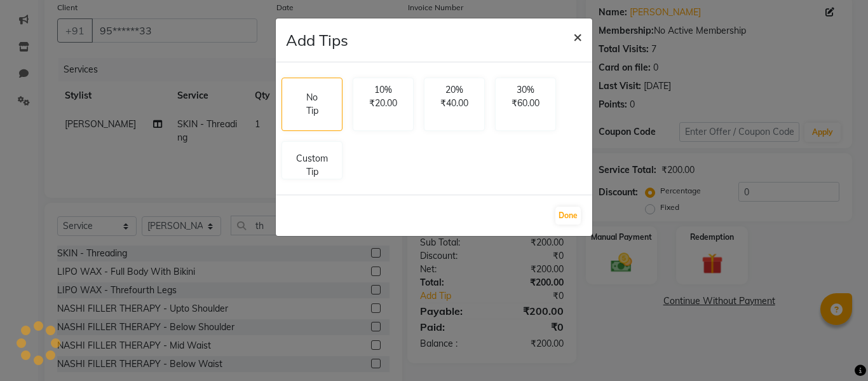 This screenshot has height=381, width=868. Describe the element at coordinates (568, 216) in the screenshot. I see `button: Done` at that location.